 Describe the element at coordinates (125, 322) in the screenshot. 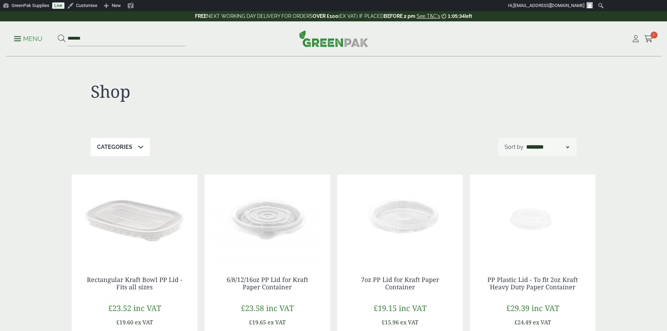

I see `span: £19.60` at that location.